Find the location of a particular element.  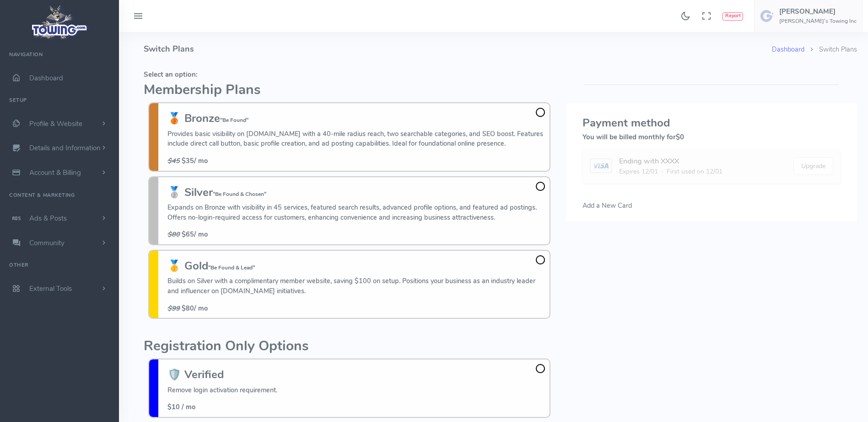

p: Builds on Silver with a complimentary member website, saving $100 on setup. Positions your busine... is located at coordinates (356, 286).